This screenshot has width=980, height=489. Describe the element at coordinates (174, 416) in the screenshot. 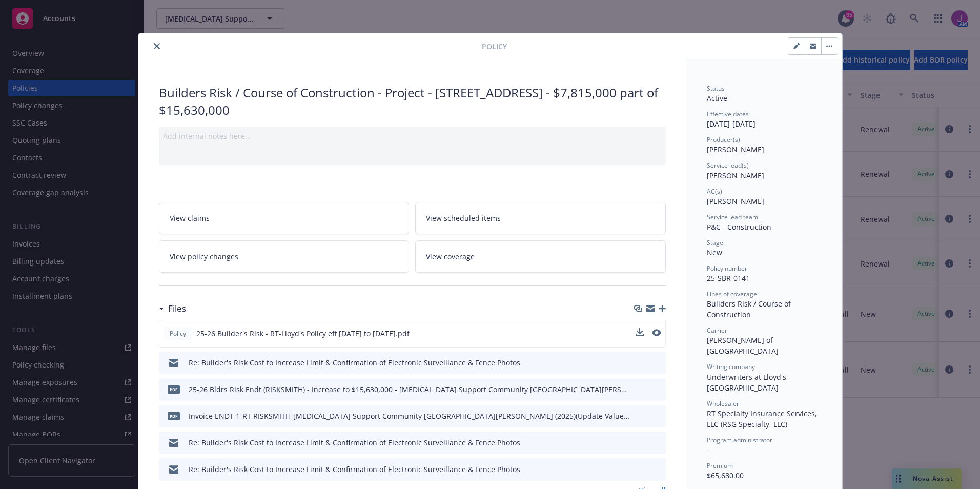

I see `span: PDF` at that location.